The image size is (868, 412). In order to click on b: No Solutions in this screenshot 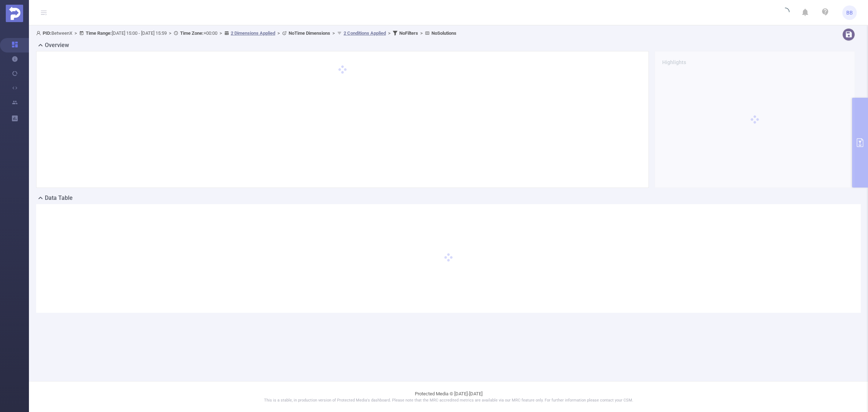, I will do `click(444, 33)`.